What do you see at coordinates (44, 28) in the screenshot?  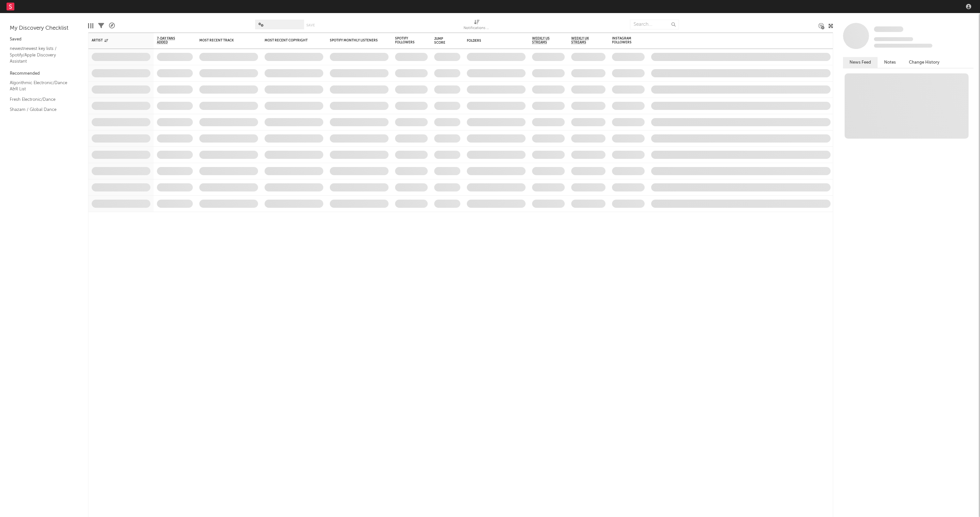 I see `div: My Discovery Checklist` at bounding box center [44, 28].